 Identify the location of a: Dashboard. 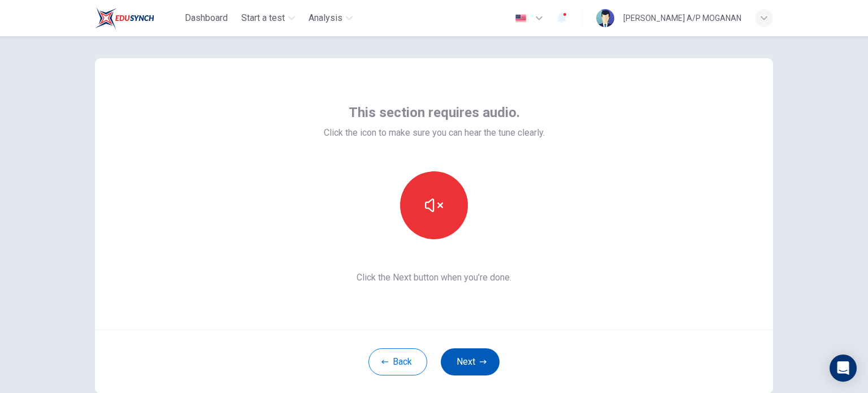
(206, 18).